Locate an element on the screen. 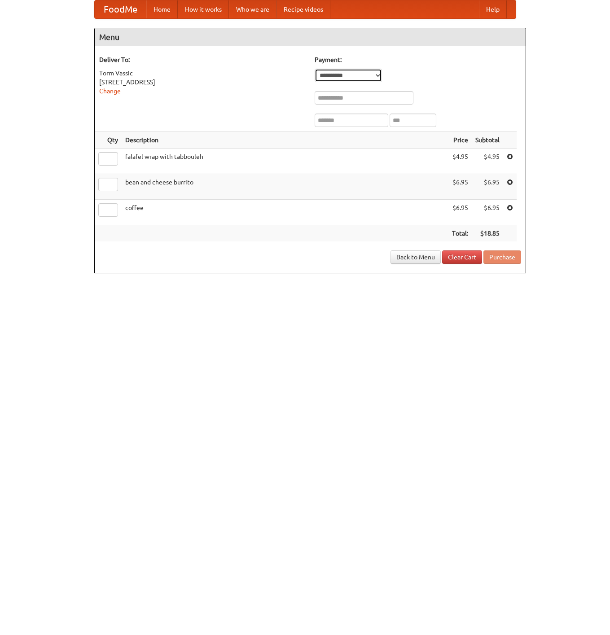  a: How it works is located at coordinates (203, 9).